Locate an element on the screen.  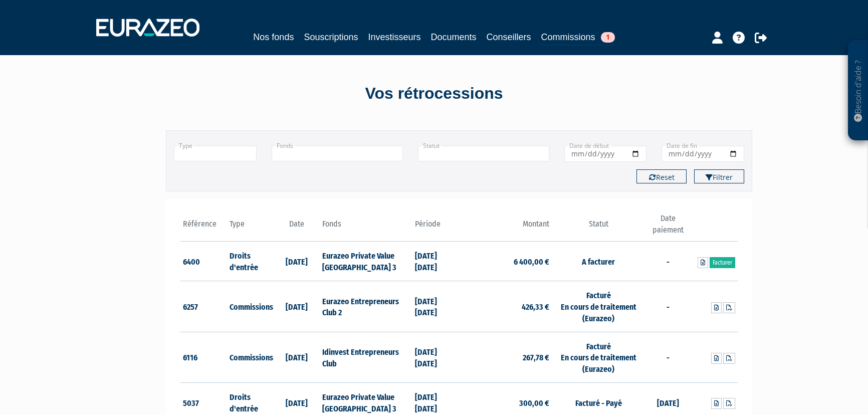
td: 6400 is located at coordinates (203, 261).